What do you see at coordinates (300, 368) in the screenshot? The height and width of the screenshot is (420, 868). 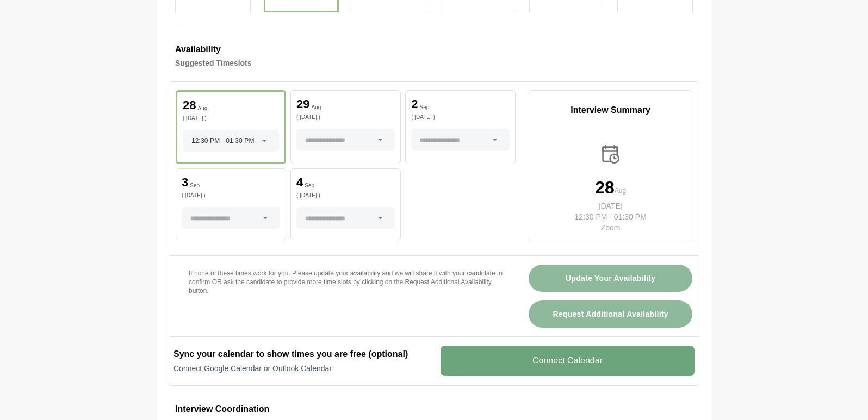 I see `p: Connect Google Calendar or Outlook Calendar` at bounding box center [300, 368].